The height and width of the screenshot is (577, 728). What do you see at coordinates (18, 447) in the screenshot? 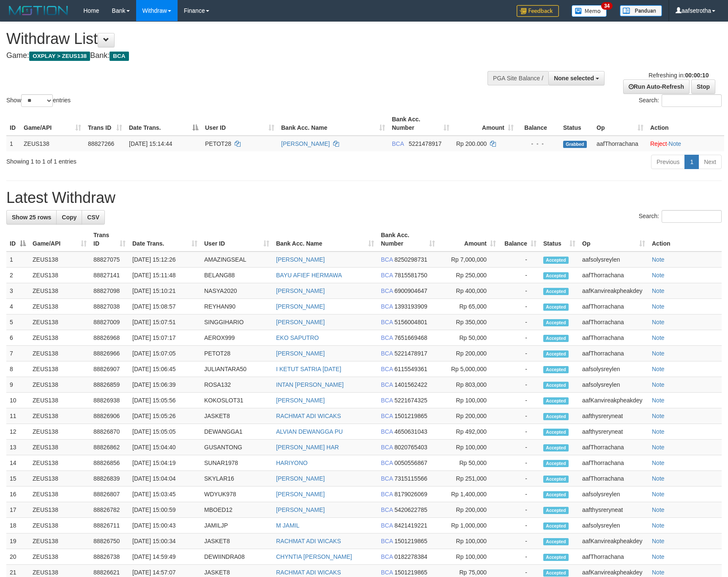
I see `td: 13` at bounding box center [18, 447].